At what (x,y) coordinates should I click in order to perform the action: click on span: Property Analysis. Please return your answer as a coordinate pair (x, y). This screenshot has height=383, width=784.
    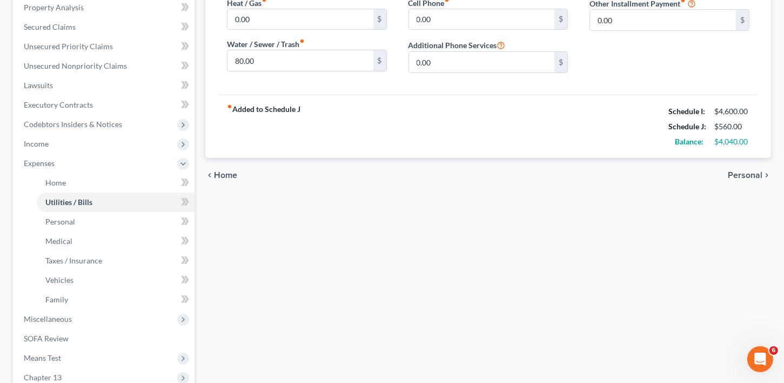
    Looking at the image, I should click on (54, 7).